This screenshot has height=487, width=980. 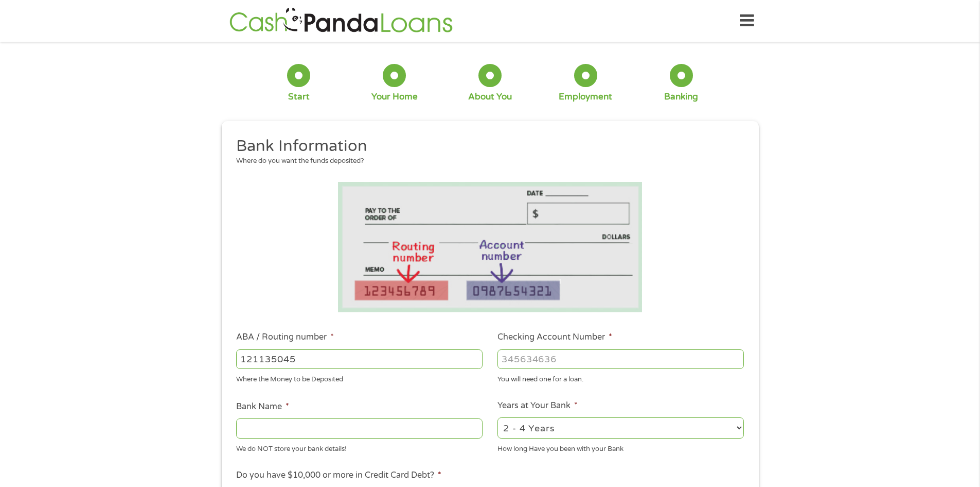 What do you see at coordinates (359, 377) in the screenshot?
I see `div: Where the Money to be Deposited` at bounding box center [359, 377].